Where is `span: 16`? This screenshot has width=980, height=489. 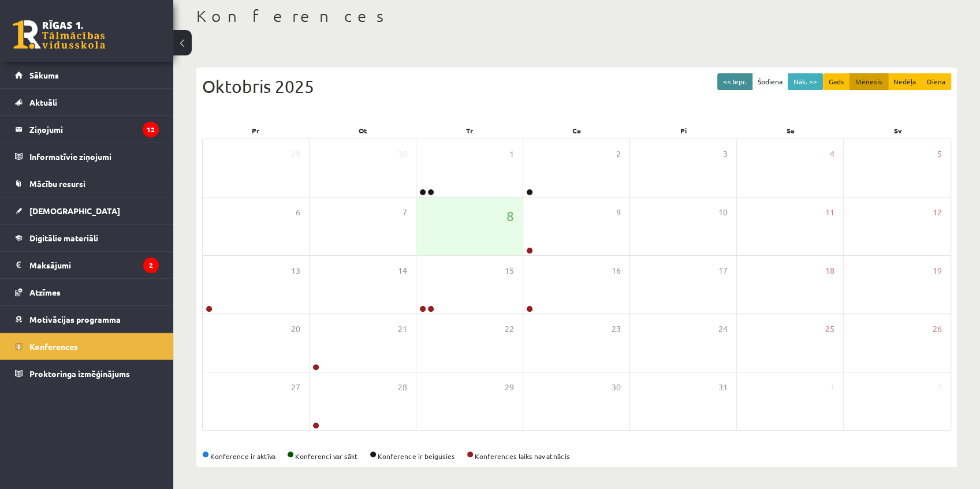
span: 16 is located at coordinates (616, 271).